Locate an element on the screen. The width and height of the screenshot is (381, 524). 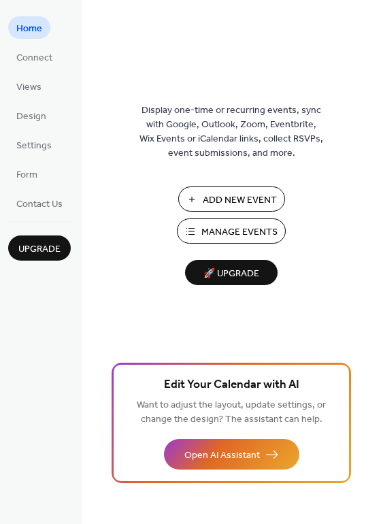
span: Design is located at coordinates (31, 116).